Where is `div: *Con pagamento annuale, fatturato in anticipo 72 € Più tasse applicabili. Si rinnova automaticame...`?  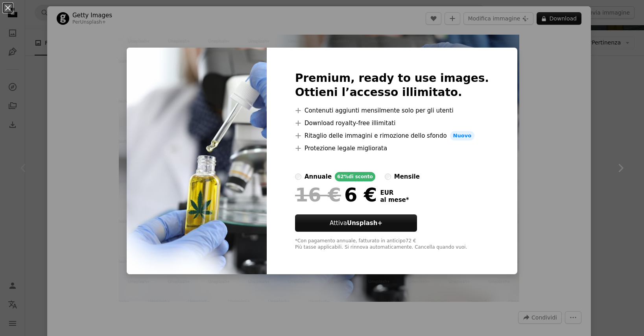
div: *Con pagamento annuale, fatturato in anticipo 72 € Più tasse applicabili. Si rinnova automaticame... is located at coordinates (392, 244).